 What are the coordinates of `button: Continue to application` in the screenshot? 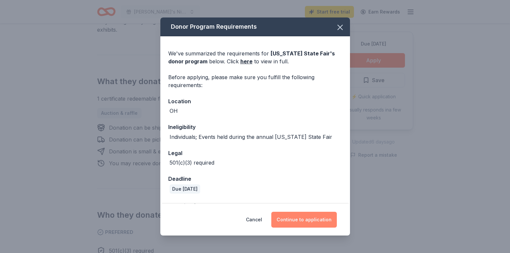 It's located at (304, 219).